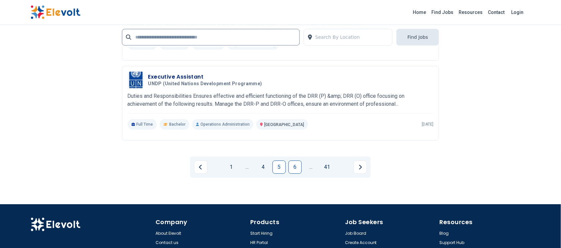 This screenshot has height=248, width=561. Describe the element at coordinates (206, 77) in the screenshot. I see `h3: Executive Assistant` at that location.